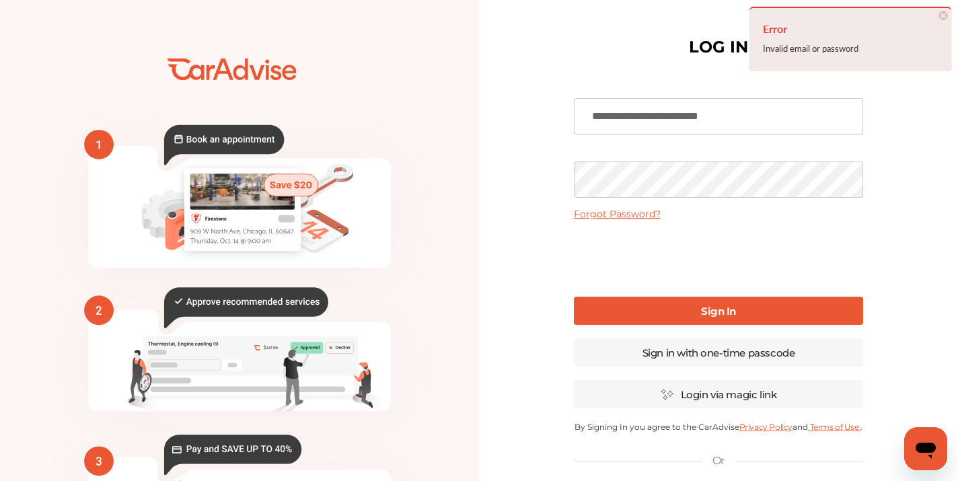  Describe the element at coordinates (719, 394) in the screenshot. I see `a: Login via magic link` at that location.